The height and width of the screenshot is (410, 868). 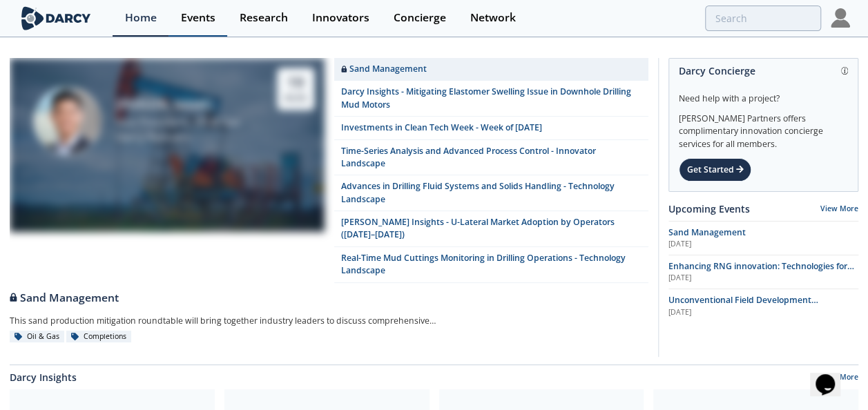 I want to click on div: Research, so click(x=264, y=18).